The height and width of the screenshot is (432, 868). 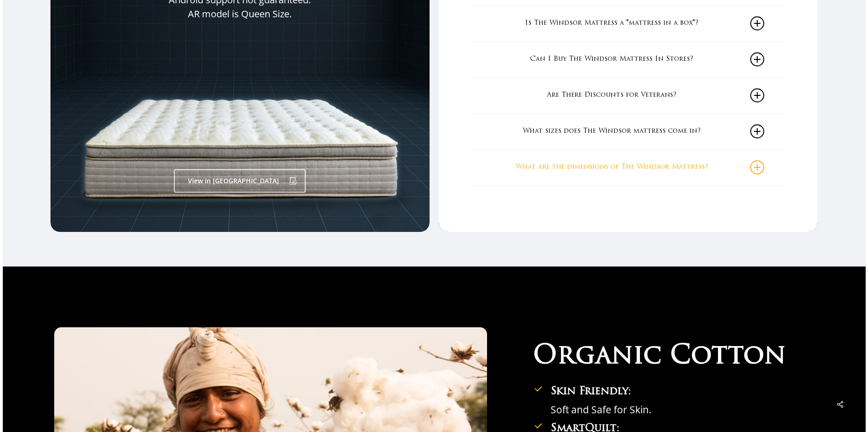 I want to click on a: Is The Windsor Mattress a "mattress in a box"?, so click(x=628, y=23).